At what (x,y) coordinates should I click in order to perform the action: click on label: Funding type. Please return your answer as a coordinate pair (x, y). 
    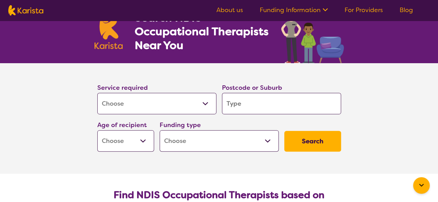
    Looking at the image, I should click on (180, 125).